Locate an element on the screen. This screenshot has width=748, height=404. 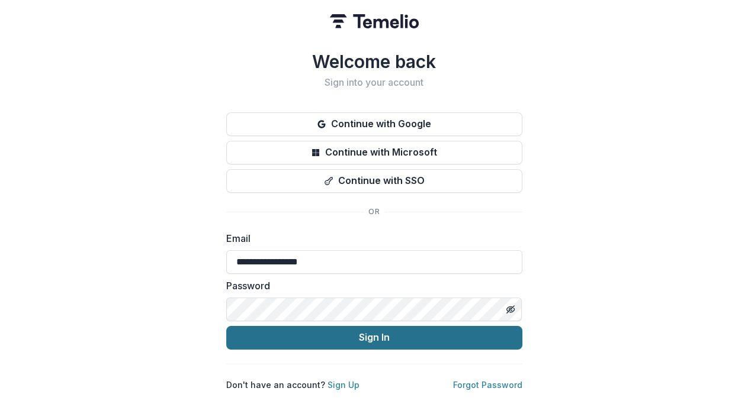
a: Forgot Password is located at coordinates (487, 385).